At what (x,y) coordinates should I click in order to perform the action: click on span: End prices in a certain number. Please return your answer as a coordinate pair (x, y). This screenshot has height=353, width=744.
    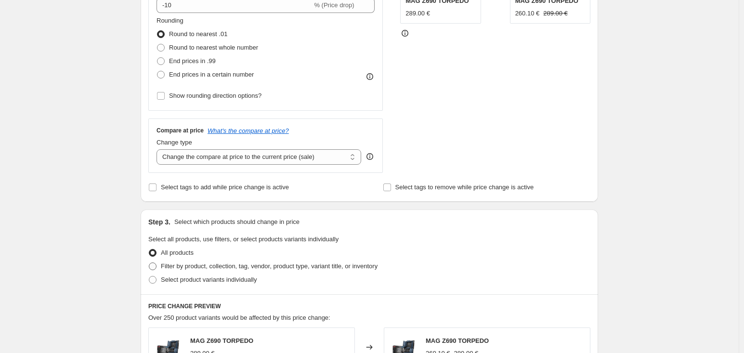
    Looking at the image, I should click on (211, 74).